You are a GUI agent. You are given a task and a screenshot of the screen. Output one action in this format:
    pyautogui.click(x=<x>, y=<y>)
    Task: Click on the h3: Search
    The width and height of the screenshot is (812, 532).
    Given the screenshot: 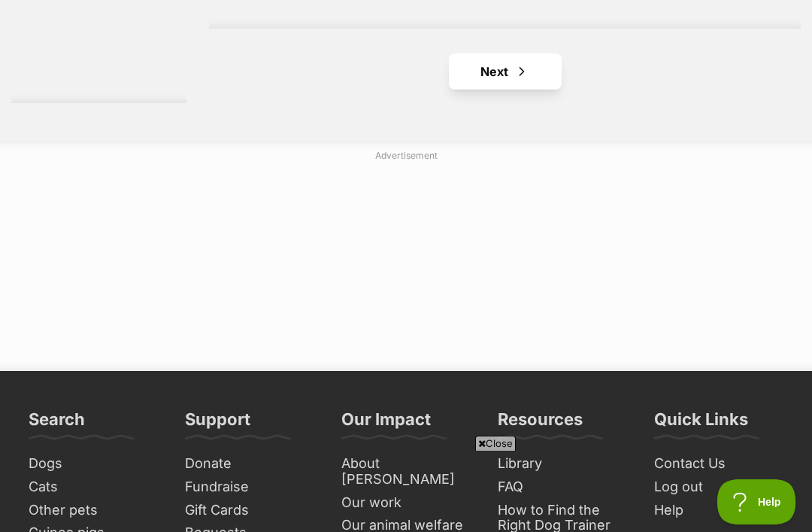 What is the action you would take?
    pyautogui.click(x=57, y=424)
    